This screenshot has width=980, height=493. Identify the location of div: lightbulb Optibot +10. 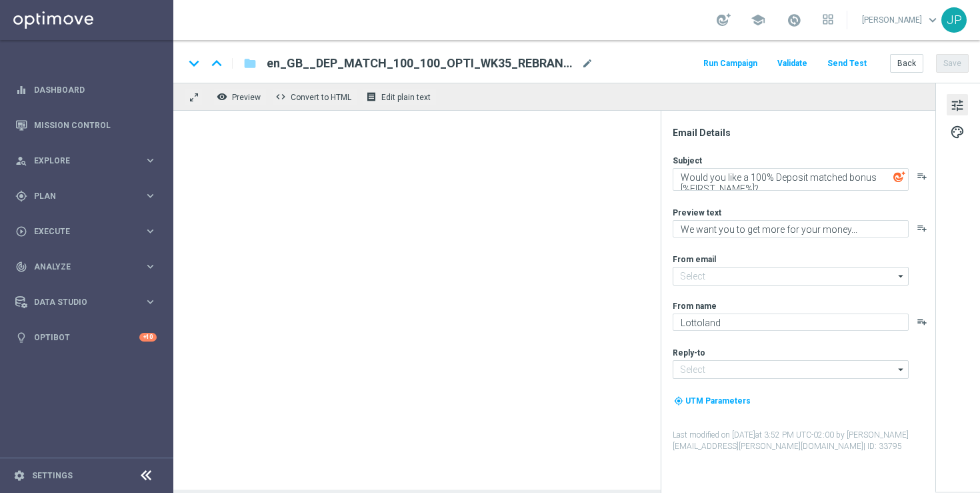
(86, 337).